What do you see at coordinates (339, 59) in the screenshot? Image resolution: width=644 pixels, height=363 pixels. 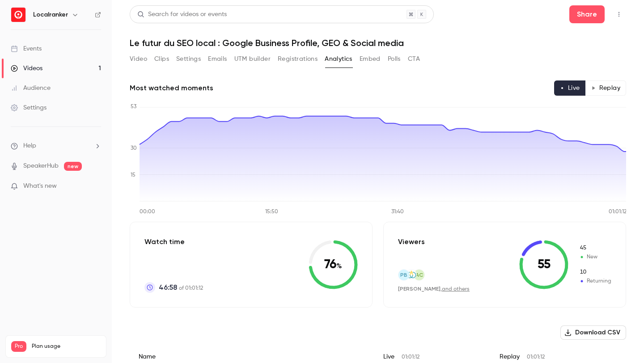 I see `button: Analytics` at bounding box center [339, 59].